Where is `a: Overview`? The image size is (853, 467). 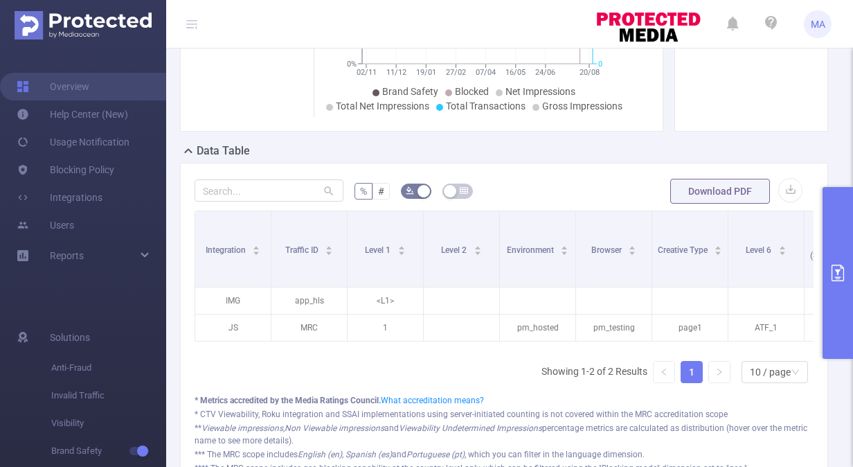
a: Overview is located at coordinates (53, 87).